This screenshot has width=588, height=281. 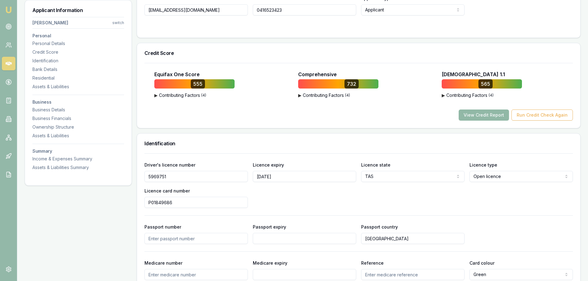 I want to click on label: Card colour, so click(x=482, y=263).